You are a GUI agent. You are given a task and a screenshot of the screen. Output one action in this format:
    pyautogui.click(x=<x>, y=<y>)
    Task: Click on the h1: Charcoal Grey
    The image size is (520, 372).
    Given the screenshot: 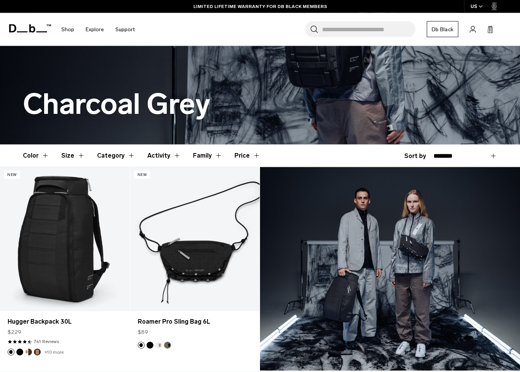 What is the action you would take?
    pyautogui.click(x=116, y=104)
    